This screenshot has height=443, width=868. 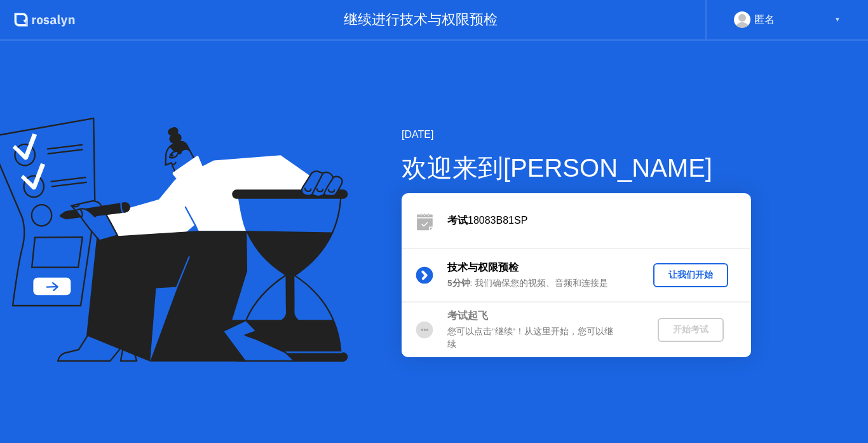 I want to click on b: 技术与权限预检, so click(x=483, y=267).